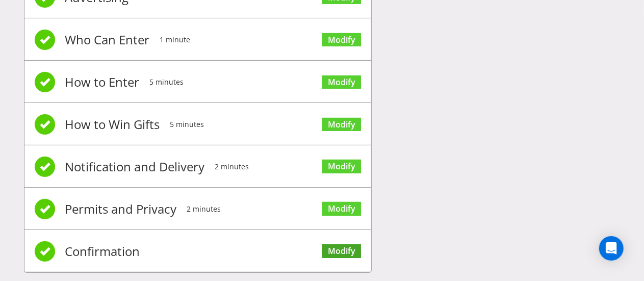 This screenshot has height=281, width=644. Describe the element at coordinates (135, 167) in the screenshot. I see `span: Notification and Delivery` at that location.